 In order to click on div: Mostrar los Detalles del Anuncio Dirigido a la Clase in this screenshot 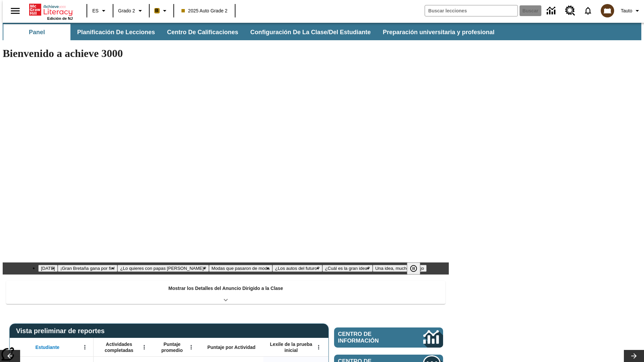, I will do `click(226, 292)`.